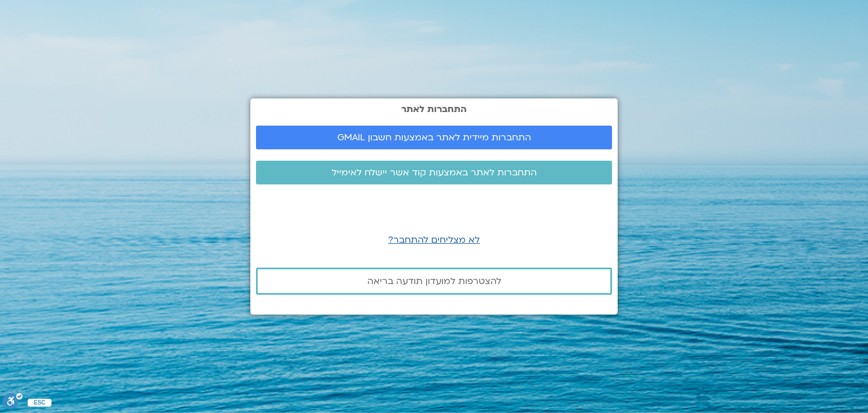  What do you see at coordinates (434, 137) in the screenshot?
I see `span: התחברות מיידית לאתר באמצעות חשבון GMAIL` at bounding box center [434, 137].